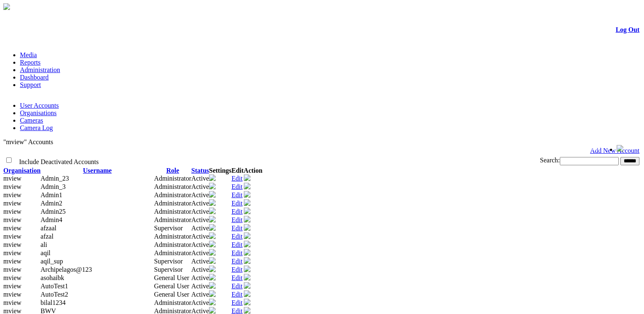  I want to click on a: Cameras, so click(32, 120).